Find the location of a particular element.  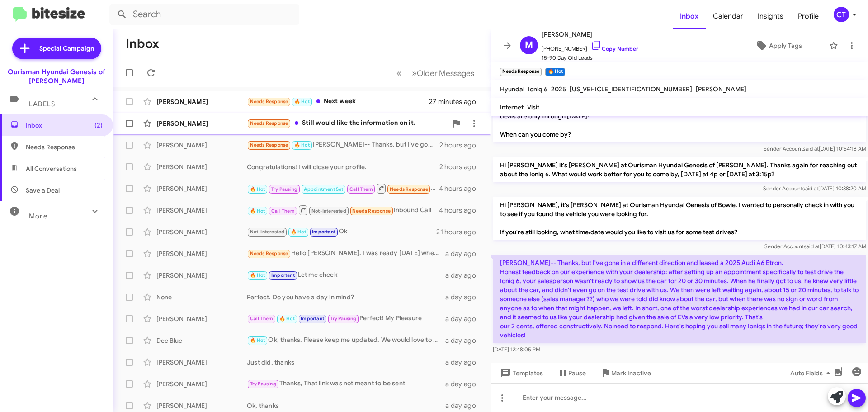

a: Copy Number is located at coordinates (615, 49).